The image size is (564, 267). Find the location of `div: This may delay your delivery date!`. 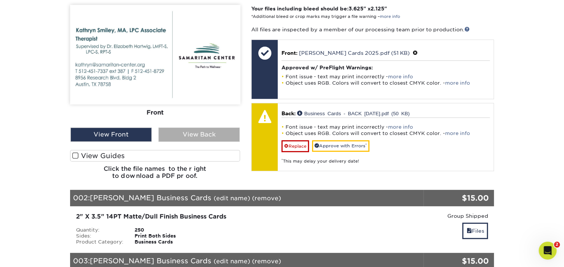

div: This may delay your delivery date! is located at coordinates (386, 158).